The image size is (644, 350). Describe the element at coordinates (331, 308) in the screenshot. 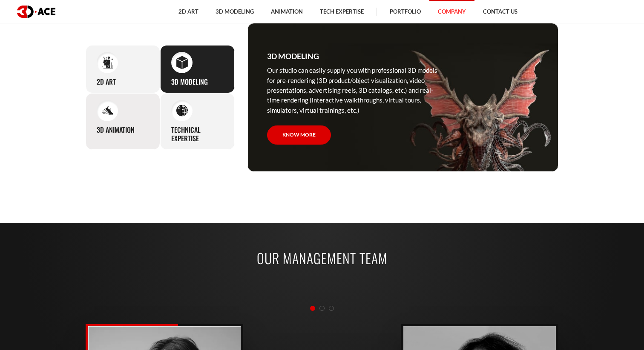

I see `span: Go to slide 3` at that location.